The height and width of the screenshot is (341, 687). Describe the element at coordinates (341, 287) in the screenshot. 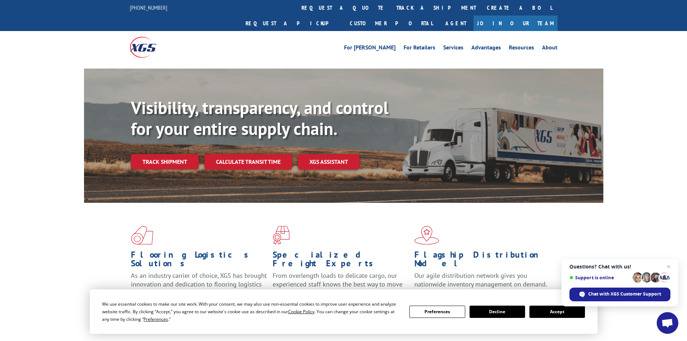

I see `p: From overlength loads to delicate cargo, our experienced staff knows the best way to move your fr...` at that location.